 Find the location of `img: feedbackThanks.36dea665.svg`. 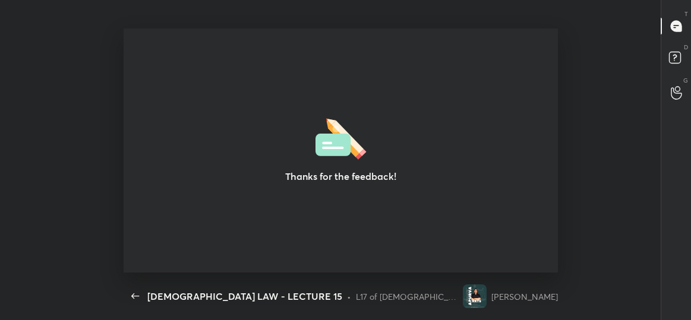

img: feedbackThanks.36dea665.svg is located at coordinates (341, 137).